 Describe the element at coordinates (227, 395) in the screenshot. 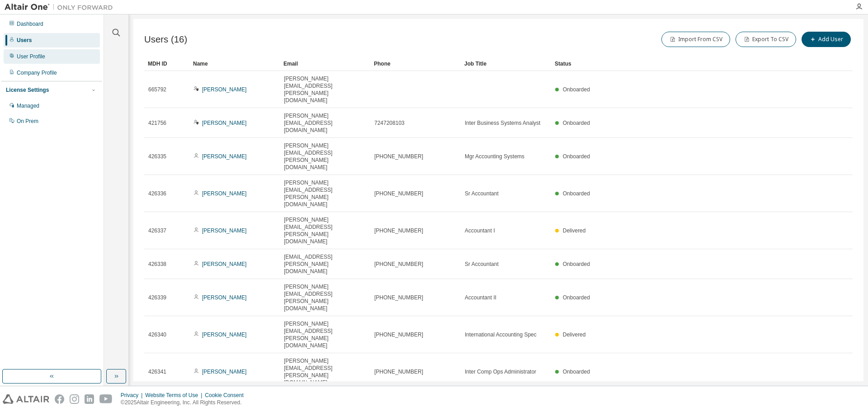

I see `div: Cookie Consent` at that location.